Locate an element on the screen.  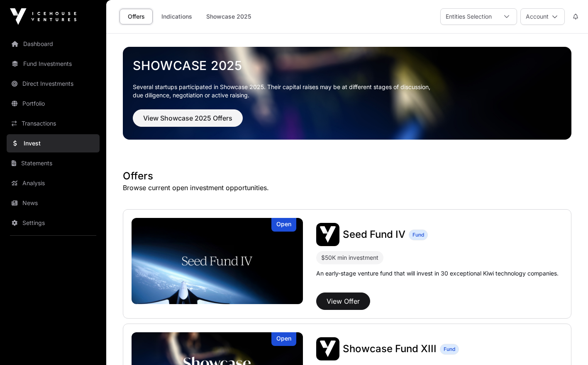
a: View Offer is located at coordinates (343, 301).